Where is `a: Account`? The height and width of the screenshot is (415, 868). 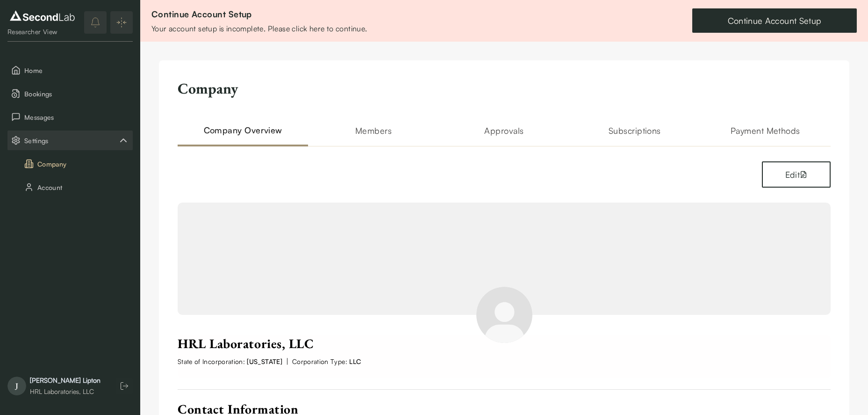
a: Account is located at coordinates (70, 187).